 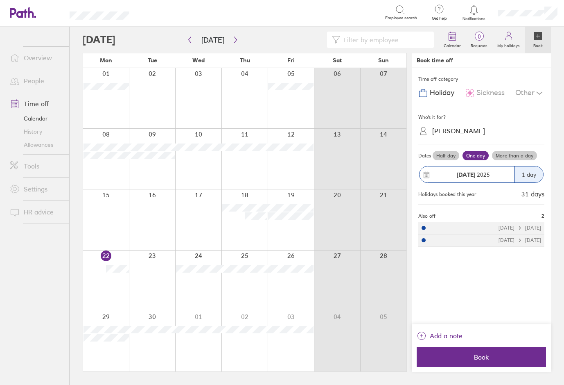 I want to click on span: Employee search, so click(x=401, y=18).